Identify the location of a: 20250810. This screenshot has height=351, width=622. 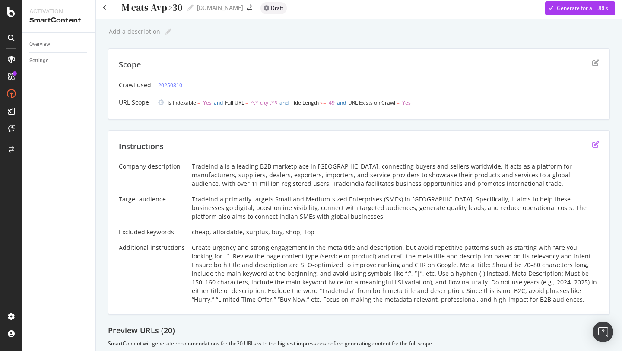
(170, 85).